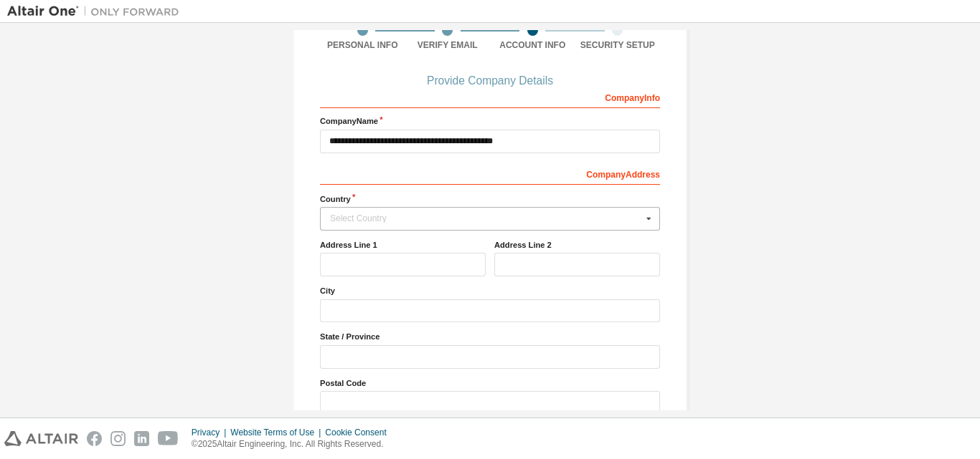 This screenshot has width=980, height=459. Describe the element at coordinates (490, 383) in the screenshot. I see `label: Postal Code` at that location.